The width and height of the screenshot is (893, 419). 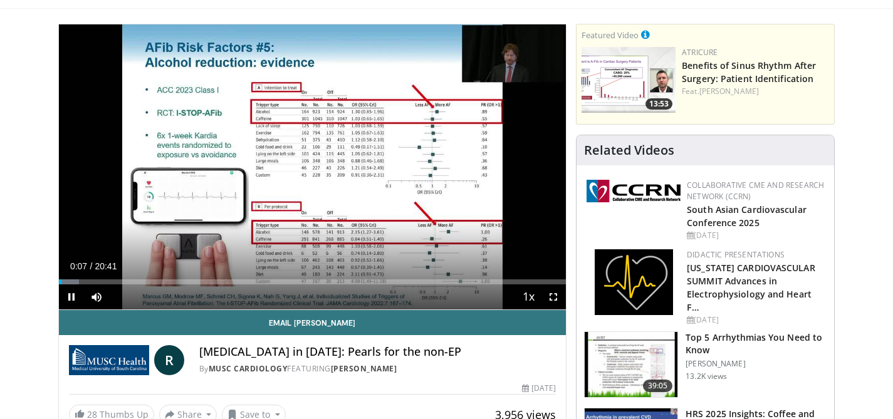 I want to click on h4: Related Videos, so click(x=629, y=150).